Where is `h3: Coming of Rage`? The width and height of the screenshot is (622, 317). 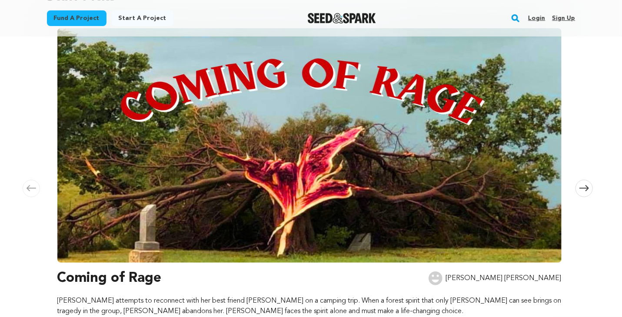 h3: Coming of Rage is located at coordinates (109, 278).